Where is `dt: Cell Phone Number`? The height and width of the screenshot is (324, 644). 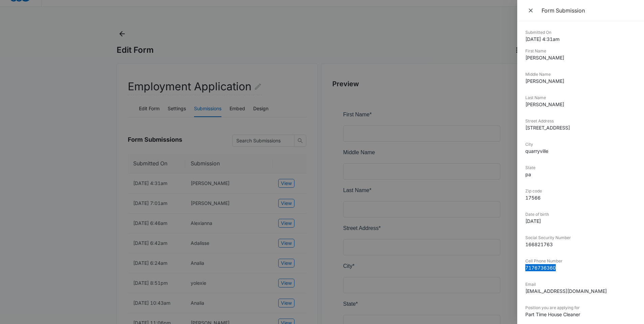 dt: Cell Phone Number is located at coordinates (581, 261).